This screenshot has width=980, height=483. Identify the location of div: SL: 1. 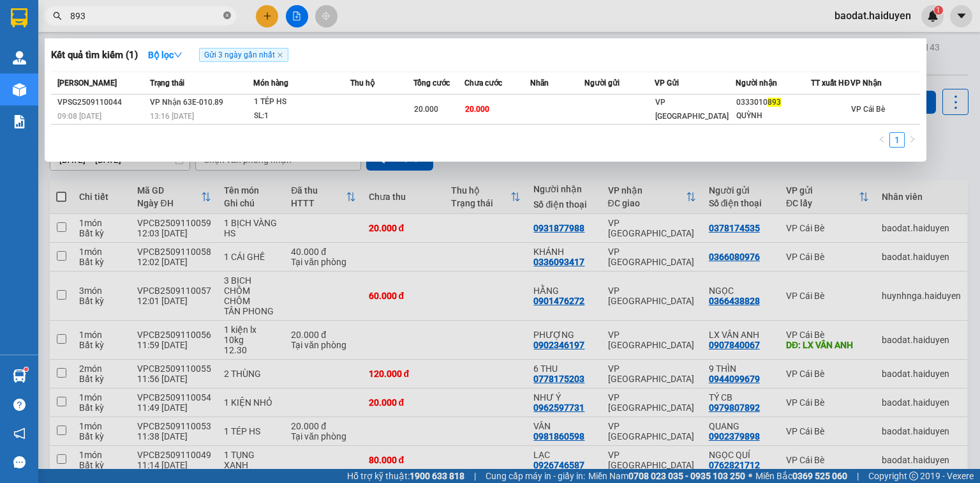
(302, 116).